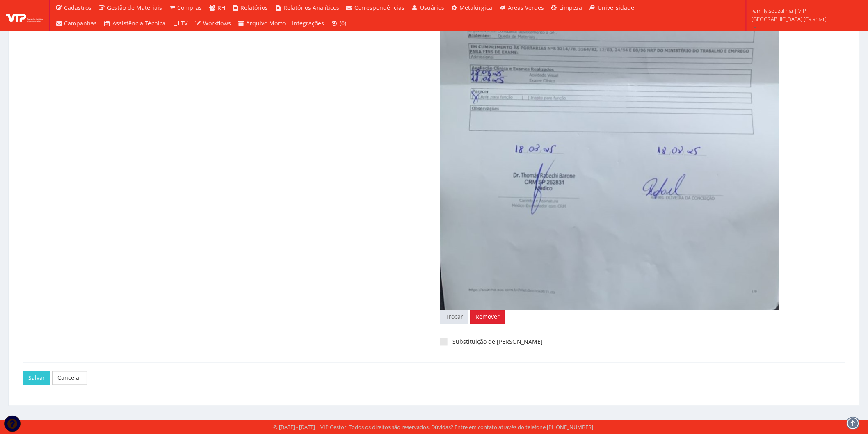 The width and height of the screenshot is (868, 434). I want to click on a: Assistência Técnica, so click(135, 24).